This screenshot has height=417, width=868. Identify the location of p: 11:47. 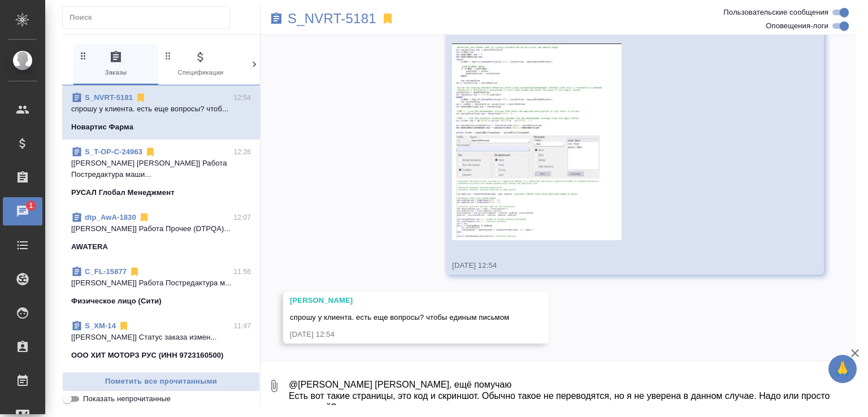
(242, 326).